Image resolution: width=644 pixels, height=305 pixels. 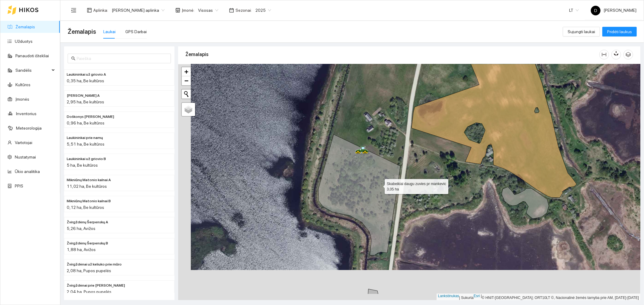 What do you see at coordinates (90, 10) in the screenshot?
I see `span: išdėstymas` at bounding box center [90, 10].